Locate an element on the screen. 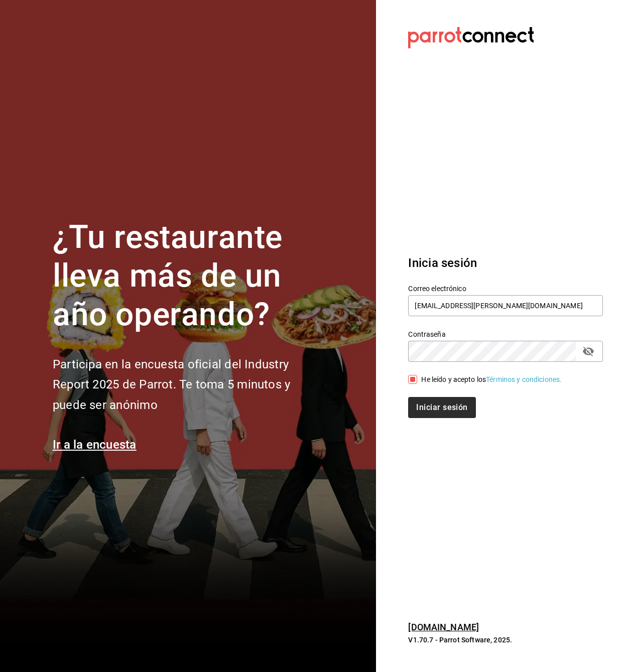 The height and width of the screenshot is (672, 627). input: Ingresa tu correo electrónico is located at coordinates (505, 306).